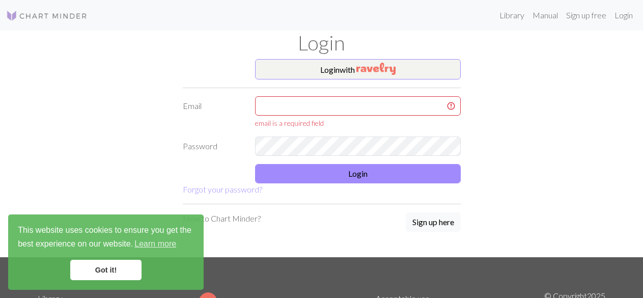  I want to click on a: Sign up free, so click(586, 15).